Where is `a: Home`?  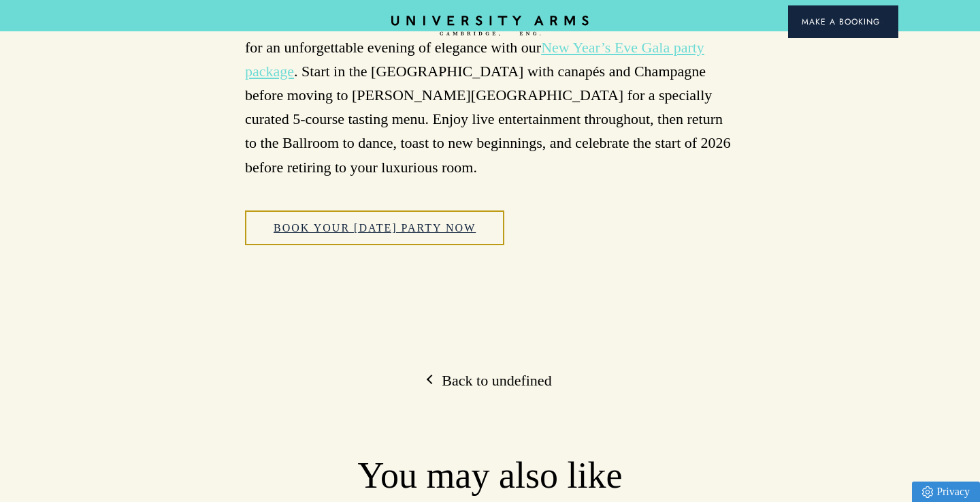 a: Home is located at coordinates (490, 26).